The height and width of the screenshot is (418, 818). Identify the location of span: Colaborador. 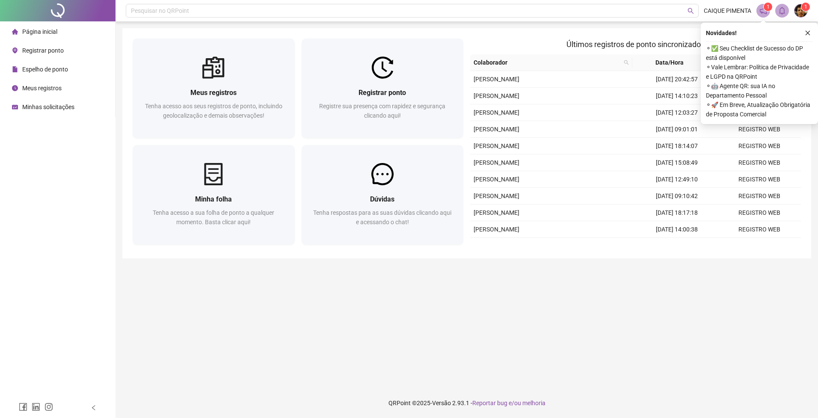
(547, 62).